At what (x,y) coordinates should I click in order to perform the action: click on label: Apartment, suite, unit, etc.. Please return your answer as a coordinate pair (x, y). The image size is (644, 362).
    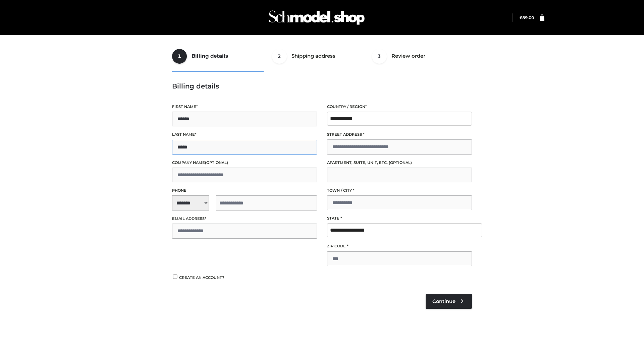
    Looking at the image, I should click on (400, 162).